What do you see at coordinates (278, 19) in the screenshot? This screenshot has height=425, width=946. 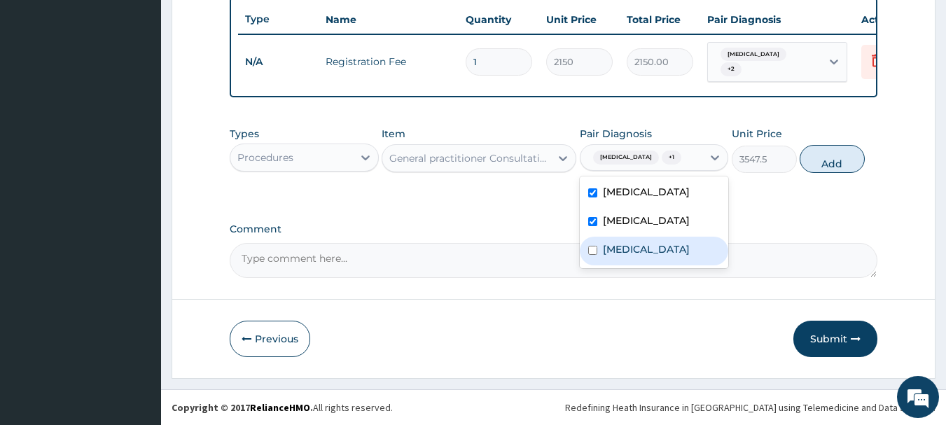 I see `th: Type` at bounding box center [278, 19].